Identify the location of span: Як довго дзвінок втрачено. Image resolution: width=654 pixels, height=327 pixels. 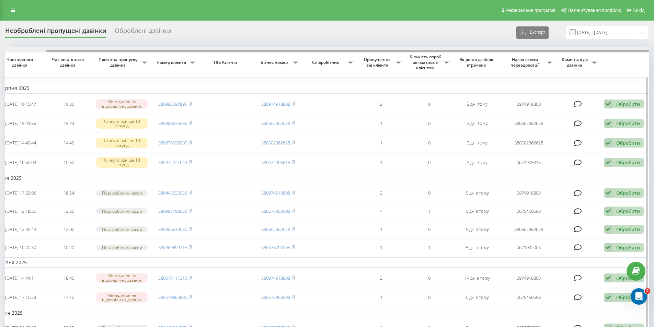
(477, 62).